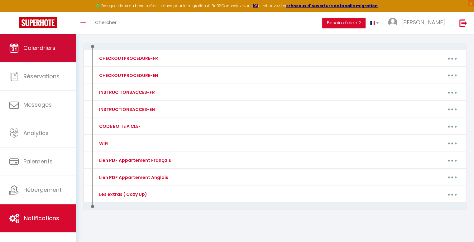  Describe the element at coordinates (133, 177) in the screenshot. I see `div: Lien PDF Appartement Anglais` at that location.